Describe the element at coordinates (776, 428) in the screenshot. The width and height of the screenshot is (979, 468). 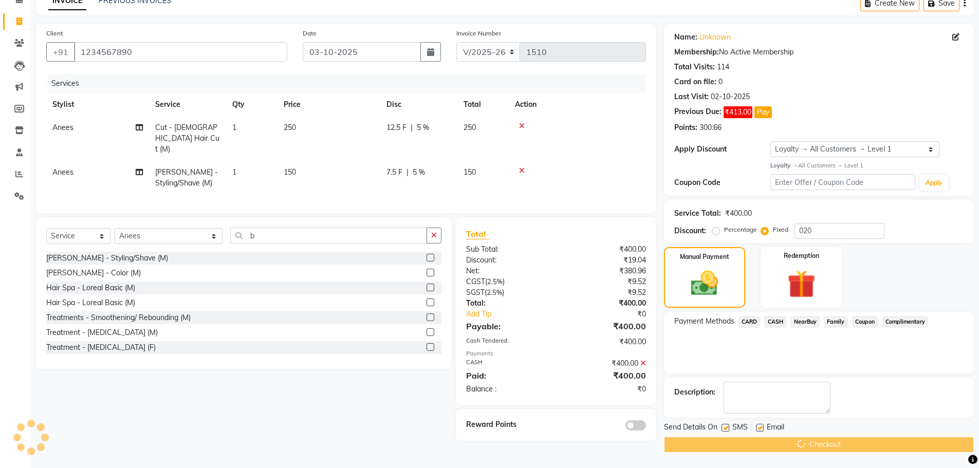
I see `span: Email` at that location.